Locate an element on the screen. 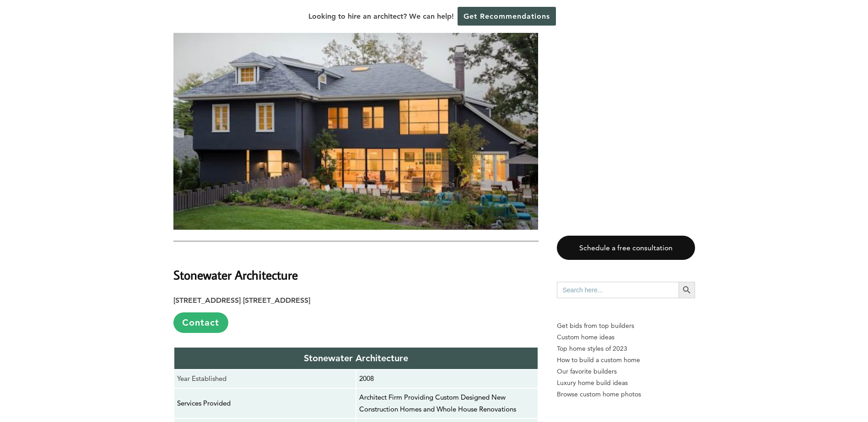 The image size is (868, 422). p: Top home styles of 2023 is located at coordinates (626, 349).